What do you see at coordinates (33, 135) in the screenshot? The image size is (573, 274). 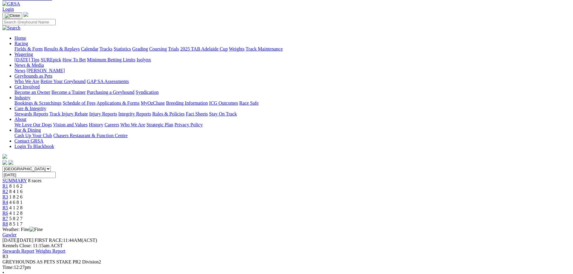 I see `a: Cash Up Your Club` at bounding box center [33, 135].